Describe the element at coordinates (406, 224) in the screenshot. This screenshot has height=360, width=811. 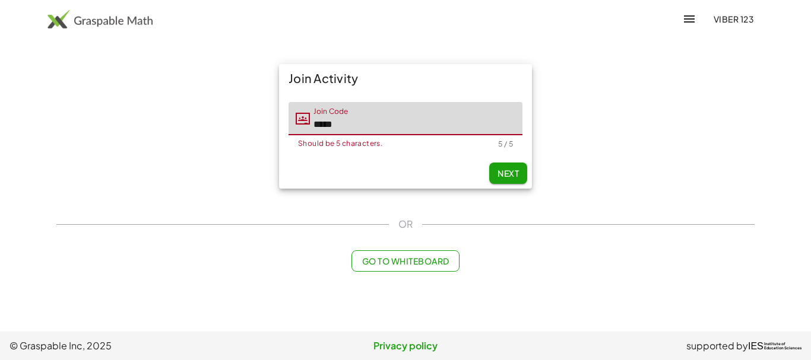
I see `span: OR` at that location.